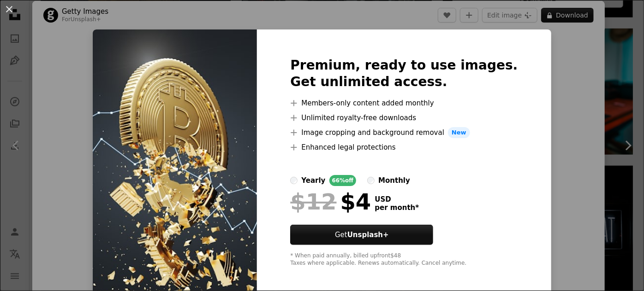 The image size is (644, 291). Describe the element at coordinates (361, 235) in the screenshot. I see `button: GetUnsplash+` at that location.